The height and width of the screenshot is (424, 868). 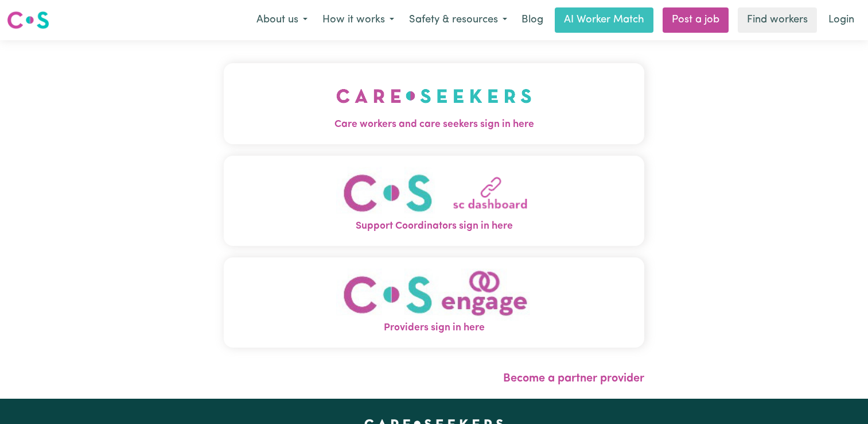 What do you see at coordinates (695, 20) in the screenshot?
I see `a: Post a job` at bounding box center [695, 20].